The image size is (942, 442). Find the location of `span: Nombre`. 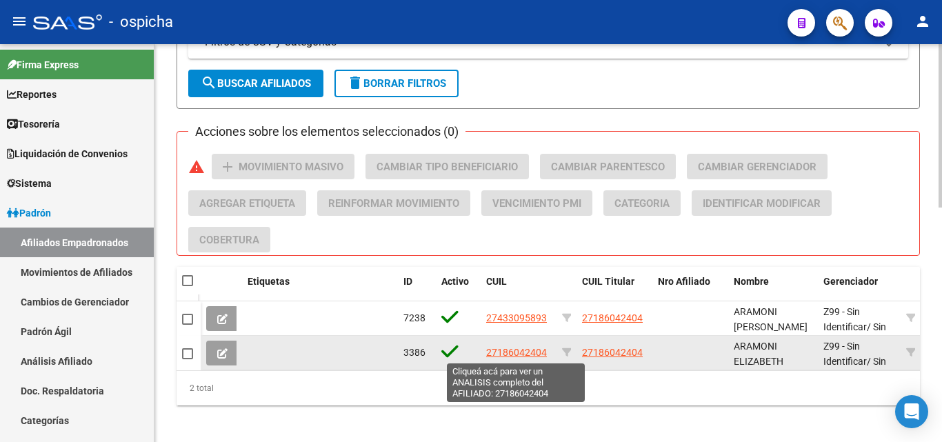

span: Nombre is located at coordinates (751, 281).